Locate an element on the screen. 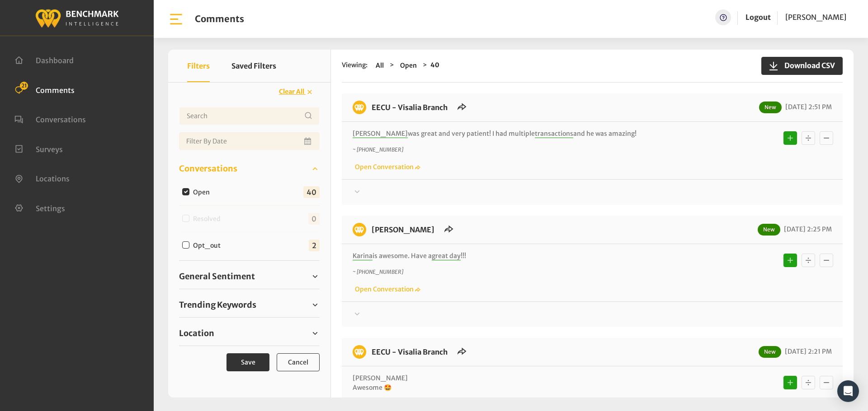  span: Clear All is located at coordinates (292, 92).